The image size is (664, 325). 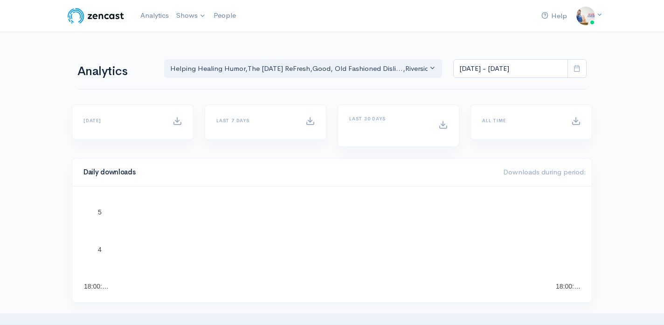 What do you see at coordinates (100, 212) in the screenshot?
I see `text: 5` at bounding box center [100, 212].